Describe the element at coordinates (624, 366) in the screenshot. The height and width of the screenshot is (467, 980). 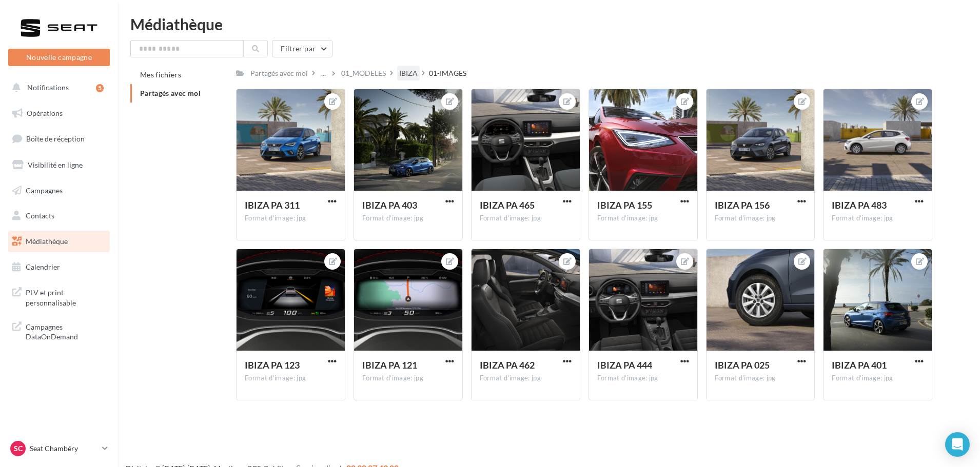
I see `span: IBIZA PA 444` at that location.